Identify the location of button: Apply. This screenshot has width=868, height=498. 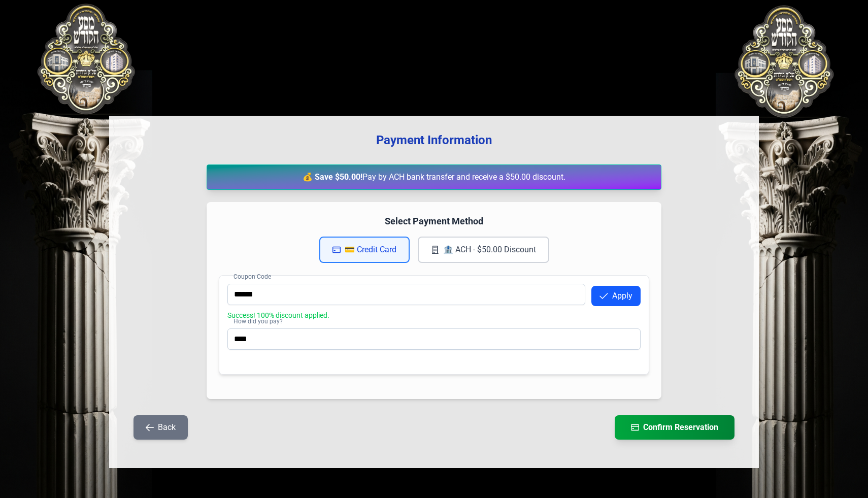
(616, 296).